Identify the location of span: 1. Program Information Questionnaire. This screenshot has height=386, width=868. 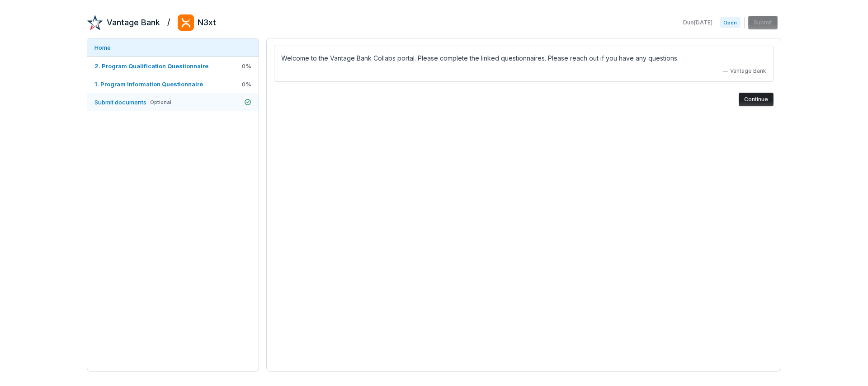
(149, 84).